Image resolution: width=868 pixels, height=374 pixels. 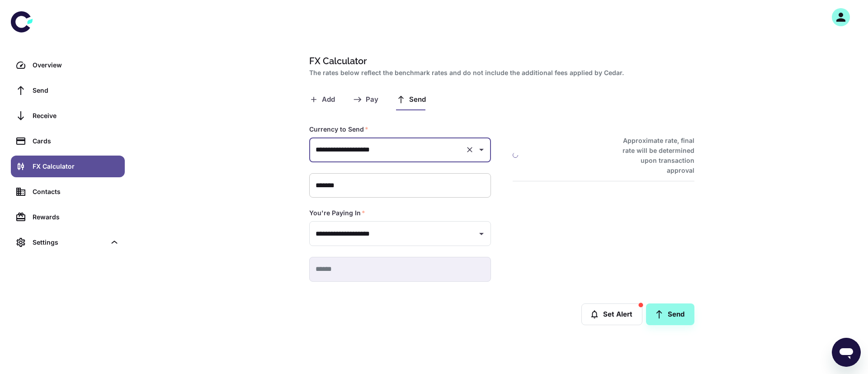 I want to click on a: Contacts, so click(x=67, y=191).